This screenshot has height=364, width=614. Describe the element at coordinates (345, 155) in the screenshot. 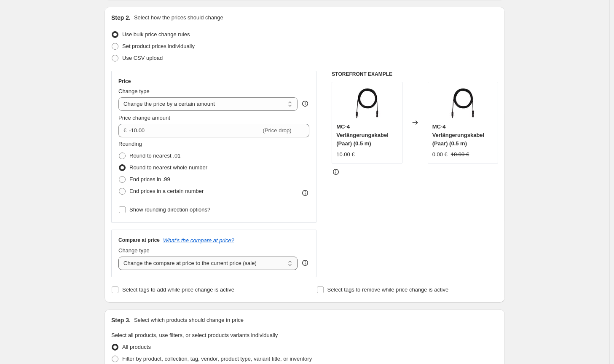

I see `div: 10.00 €` at that location.